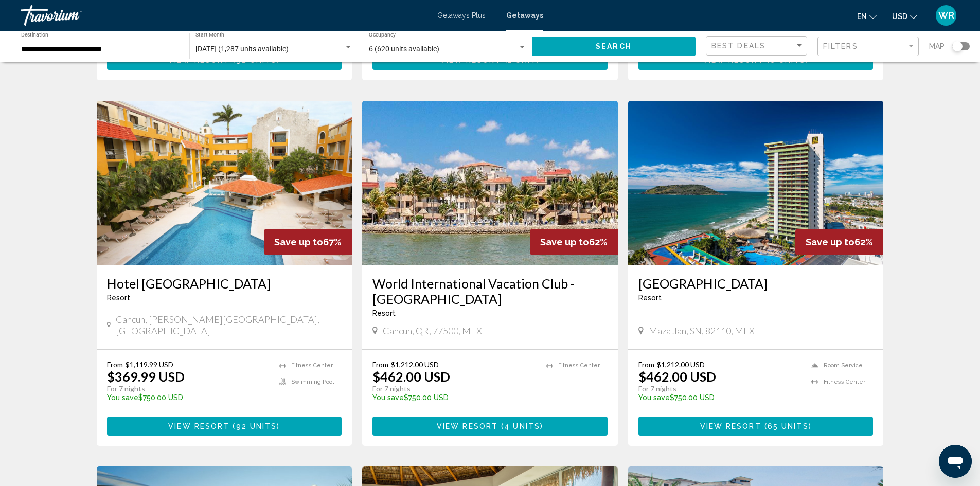 The width and height of the screenshot is (980, 486). I want to click on button: View Resort(65 units), so click(756, 426).